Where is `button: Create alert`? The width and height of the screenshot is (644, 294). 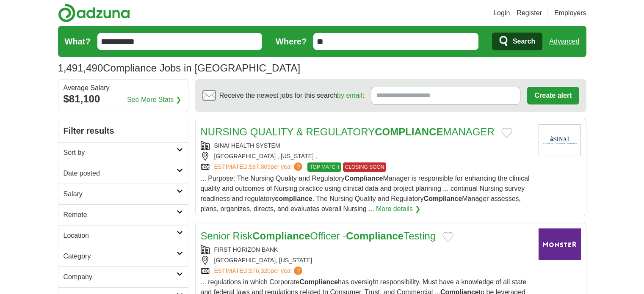
button: Create alert is located at coordinates (553, 96).